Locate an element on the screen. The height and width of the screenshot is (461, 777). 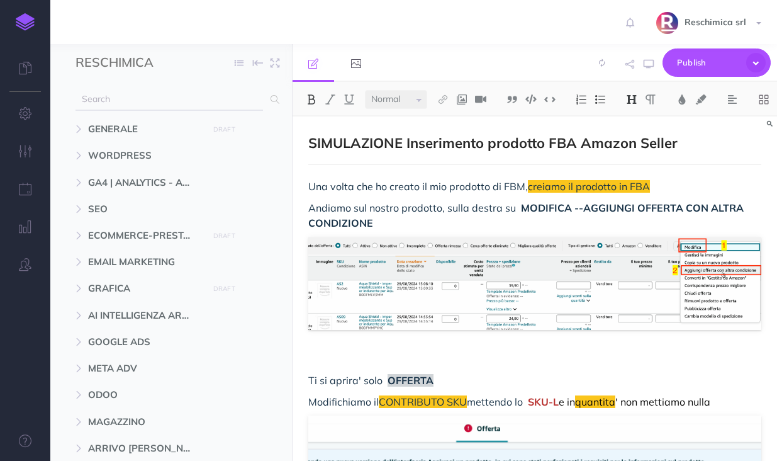
p: e in ' non mettiamo nulla is located at coordinates (535, 402).